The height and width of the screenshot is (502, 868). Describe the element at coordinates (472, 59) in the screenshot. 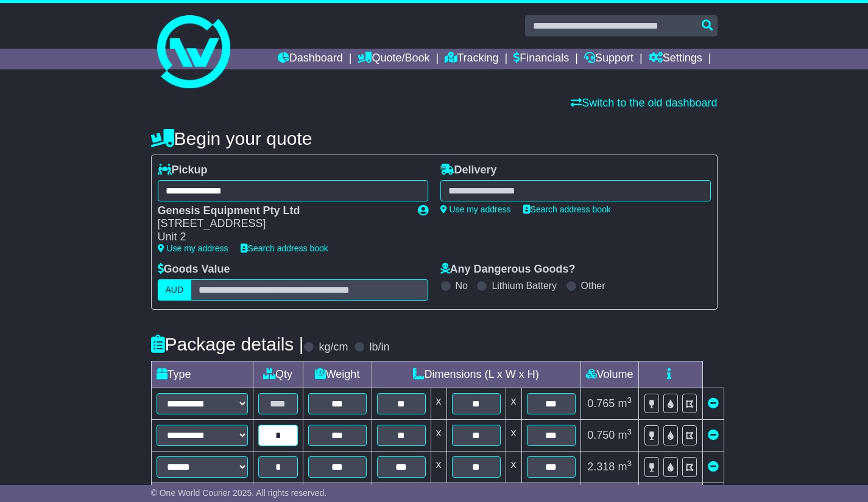

I see `a: Tracking` at that location.